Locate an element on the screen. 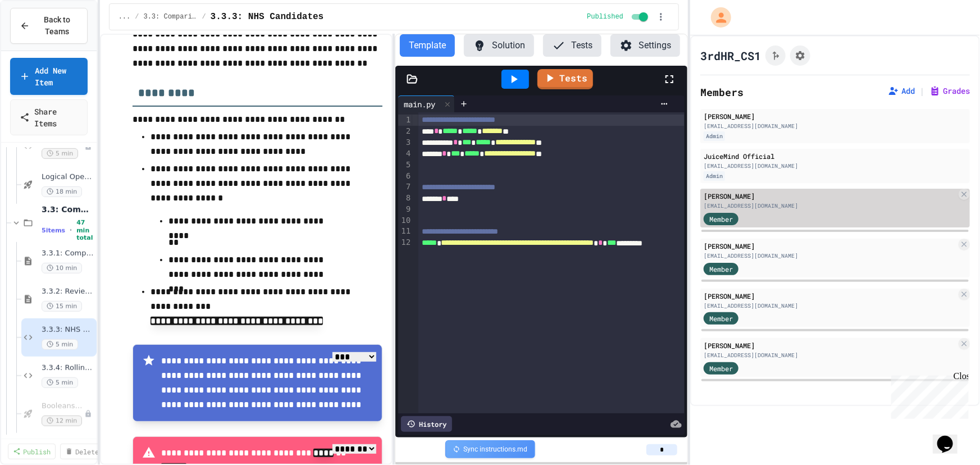 This screenshot has width=980, height=465. button: Back to Teams is located at coordinates (49, 26).